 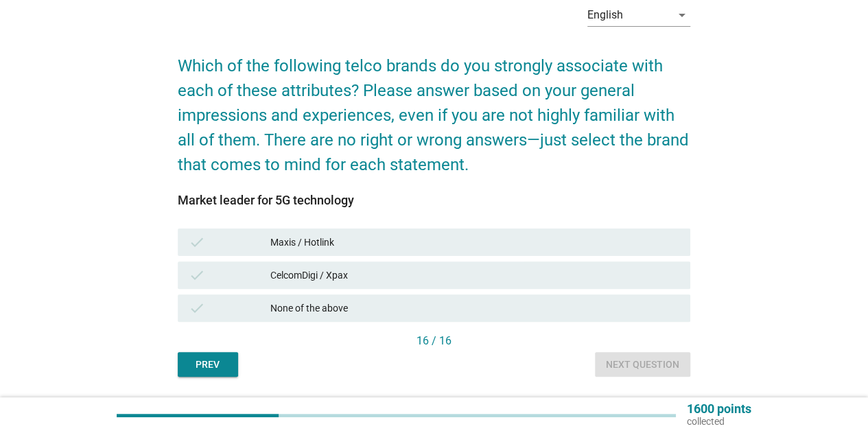 I want to click on div: Market leader for 5G technology, so click(x=434, y=200).